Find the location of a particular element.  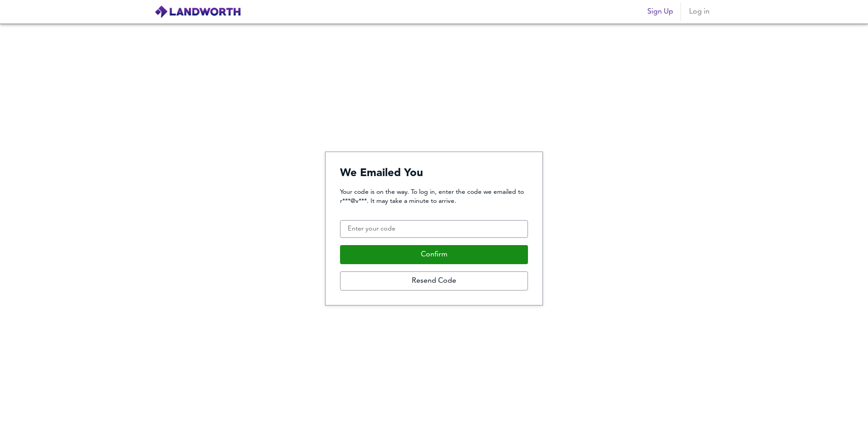

span: Log in is located at coordinates (699, 12).